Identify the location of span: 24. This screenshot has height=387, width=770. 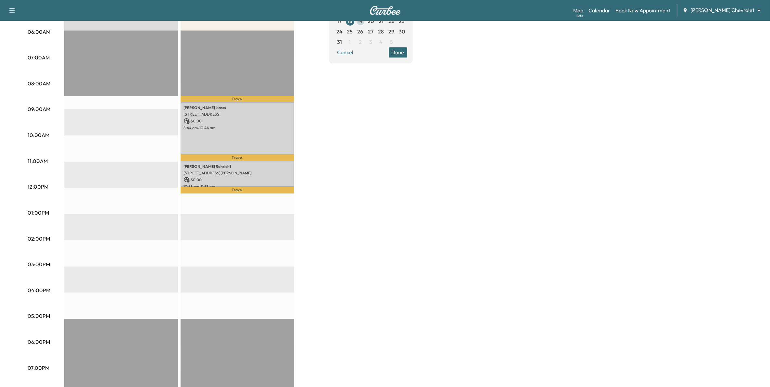
(339, 32).